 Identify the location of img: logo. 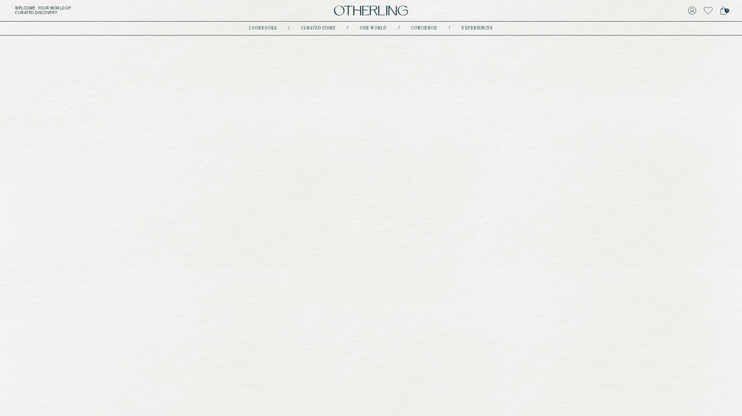
(371, 11).